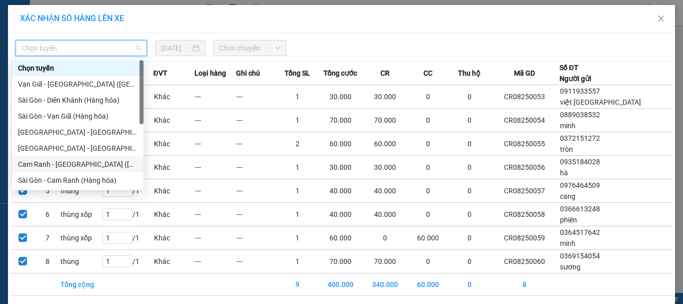 Image resolution: width=683 pixels, height=304 pixels. I want to click on div: thu ba, so click(121, 27).